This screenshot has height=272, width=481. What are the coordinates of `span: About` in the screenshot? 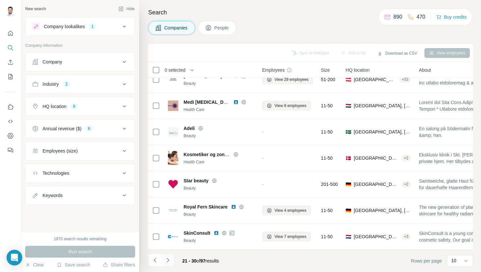 It's located at (425, 70).